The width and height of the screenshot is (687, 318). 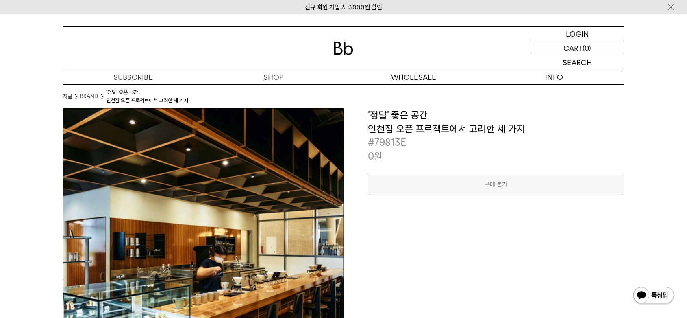 I want to click on p: CART, so click(x=573, y=48).